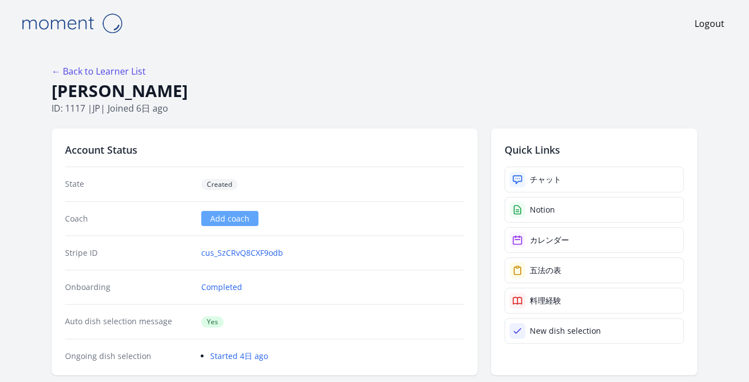 Image resolution: width=749 pixels, height=382 pixels. Describe the element at coordinates (549, 240) in the screenshot. I see `div: カレンダー` at that location.